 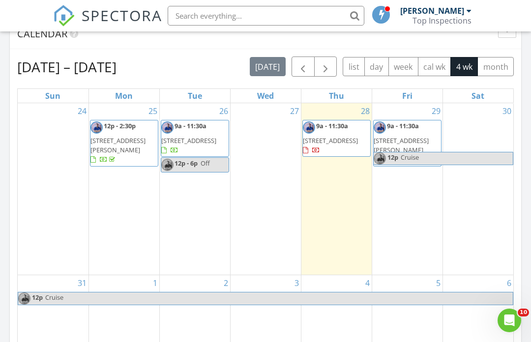 What do you see at coordinates (297, 283) in the screenshot?
I see `a: Go to September 3, 2025` at bounding box center [297, 283].